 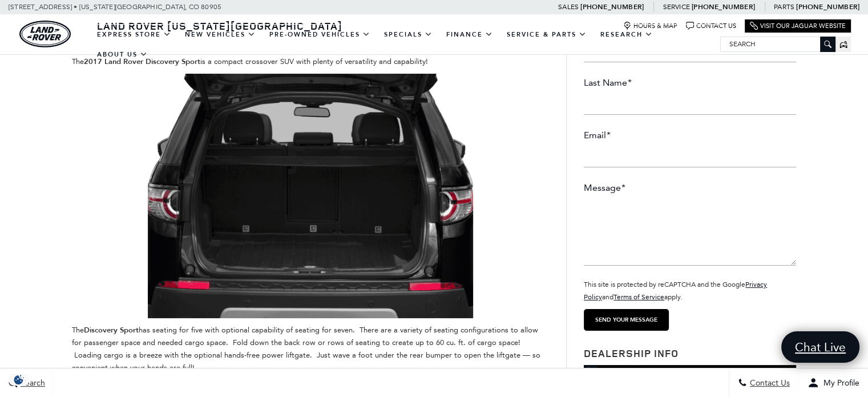 What do you see at coordinates (690, 372) in the screenshot?
I see `span: Phone Numbers:` at bounding box center [690, 372].